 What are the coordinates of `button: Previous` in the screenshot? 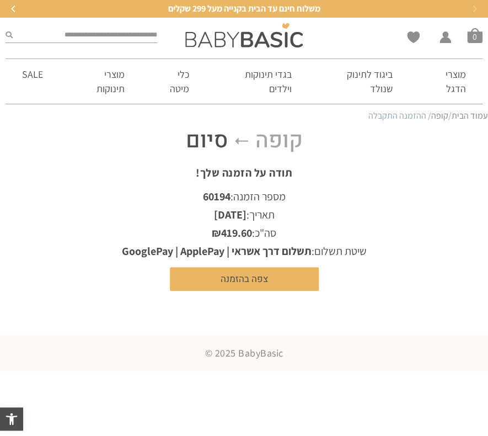 It's located at (14, 9).